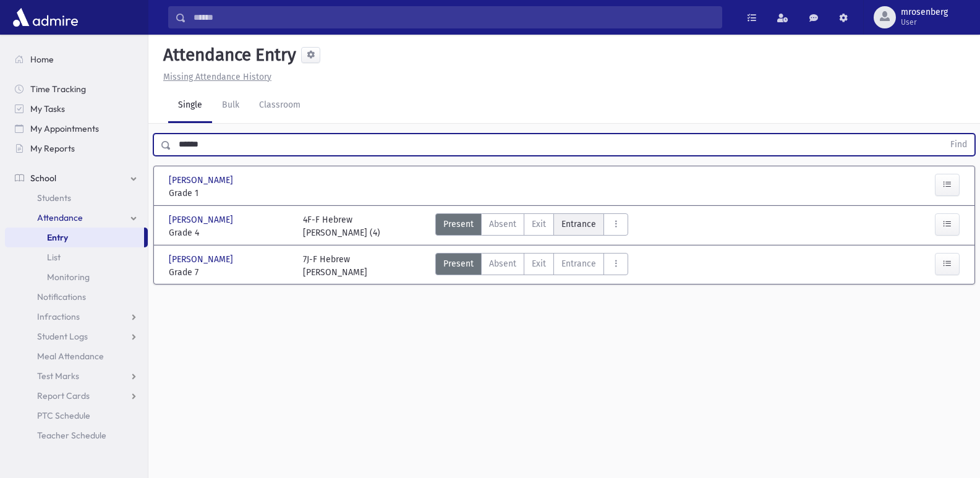  What do you see at coordinates (59, 376) in the screenshot?
I see `span: Test Marks` at bounding box center [59, 376].